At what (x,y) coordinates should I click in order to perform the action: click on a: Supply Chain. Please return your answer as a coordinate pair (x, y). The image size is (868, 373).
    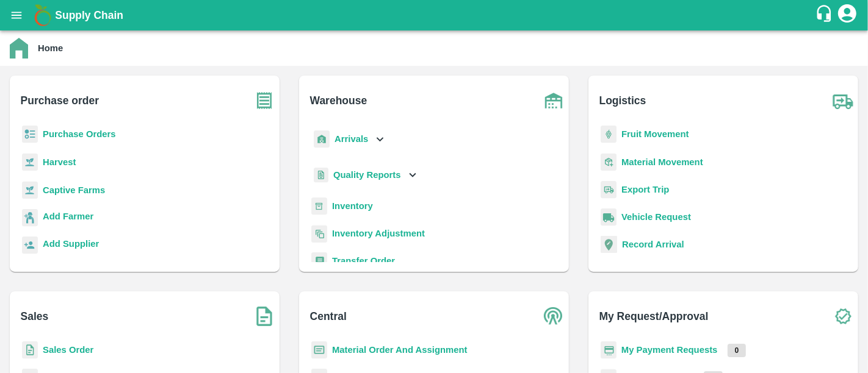
    Looking at the image, I should click on (434, 15).